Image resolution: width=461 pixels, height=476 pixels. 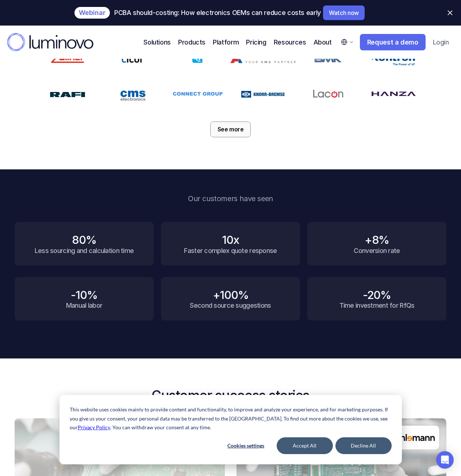 What do you see at coordinates (344, 13) in the screenshot?
I see `p: Watch now` at bounding box center [344, 13].